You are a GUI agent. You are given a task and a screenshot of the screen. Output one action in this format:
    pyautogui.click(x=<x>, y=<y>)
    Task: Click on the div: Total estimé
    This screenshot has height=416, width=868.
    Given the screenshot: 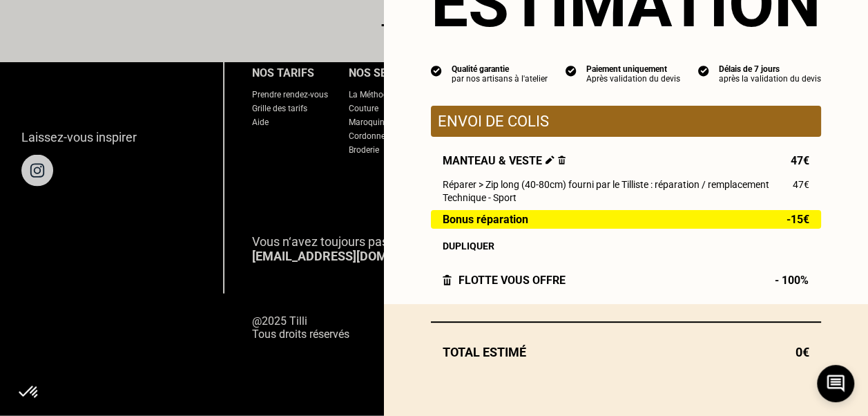 What is the action you would take?
    pyautogui.click(x=626, y=351)
    